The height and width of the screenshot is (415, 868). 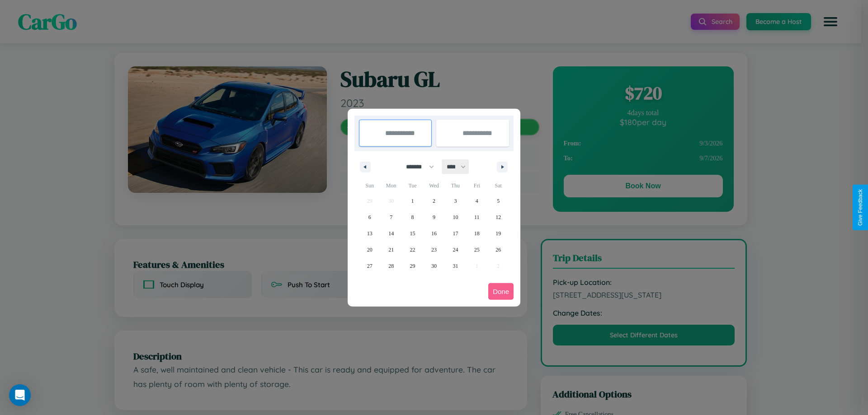 What do you see at coordinates (413, 249) in the screenshot?
I see `span: 22` at bounding box center [413, 249].